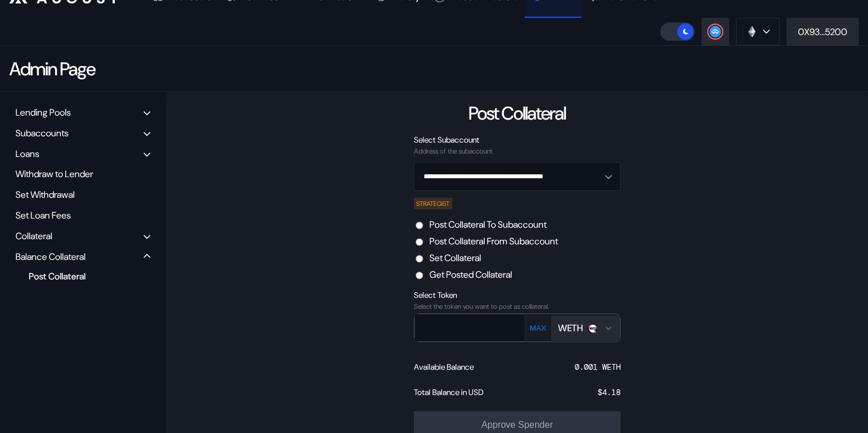 The height and width of the screenshot is (433, 868). I want to click on div: Withdraw to Lender, so click(83, 174).